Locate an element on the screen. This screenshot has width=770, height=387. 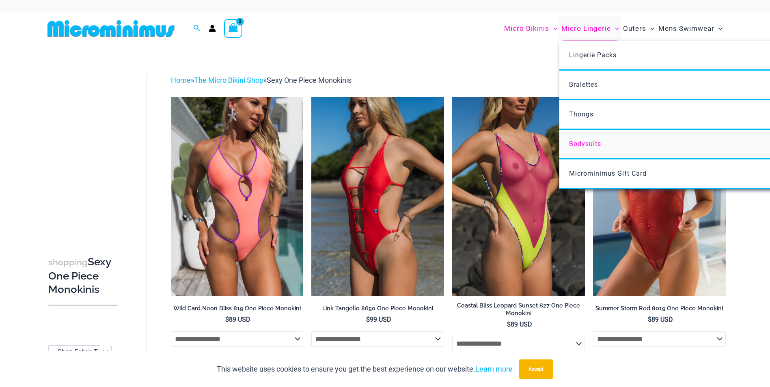
a: Search icon link is located at coordinates (197, 28).